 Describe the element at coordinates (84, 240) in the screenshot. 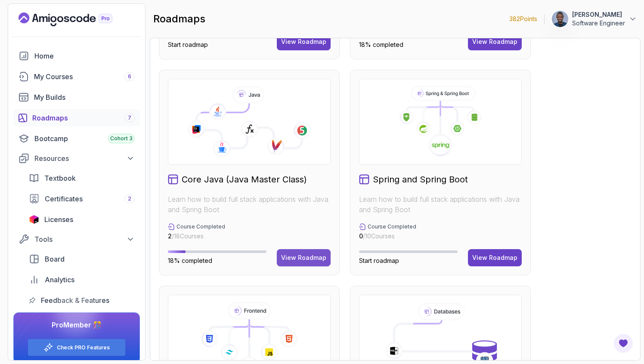

I see `div: Tools` at that location.